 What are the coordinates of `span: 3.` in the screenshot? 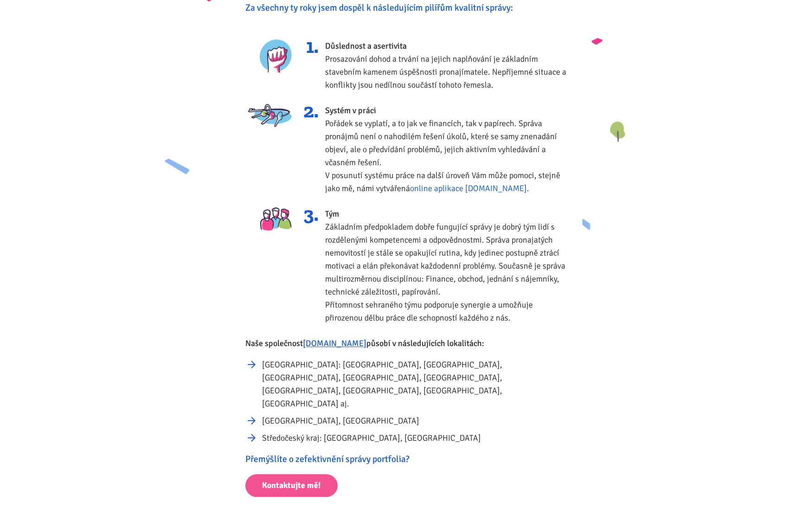 It's located at (310, 214).